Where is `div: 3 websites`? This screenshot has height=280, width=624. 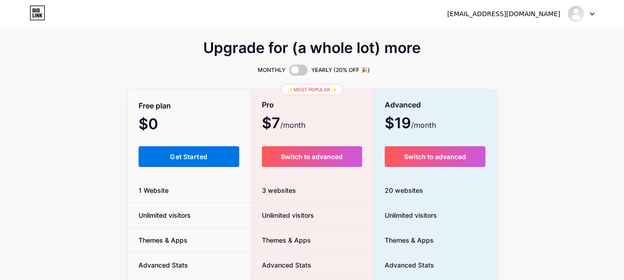
div: 3 websites is located at coordinates (312, 191).